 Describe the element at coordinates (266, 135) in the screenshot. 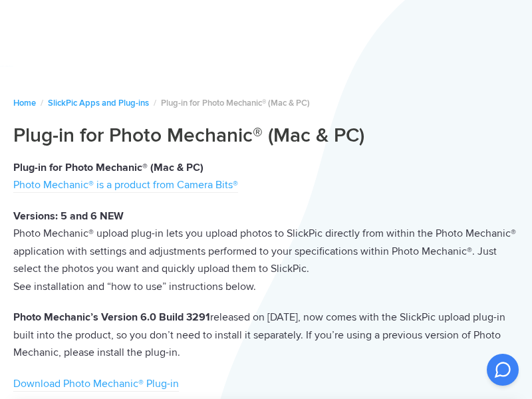

I see `h1: Plug-in for Photo Mechanic® (Mac & PC)` at that location.